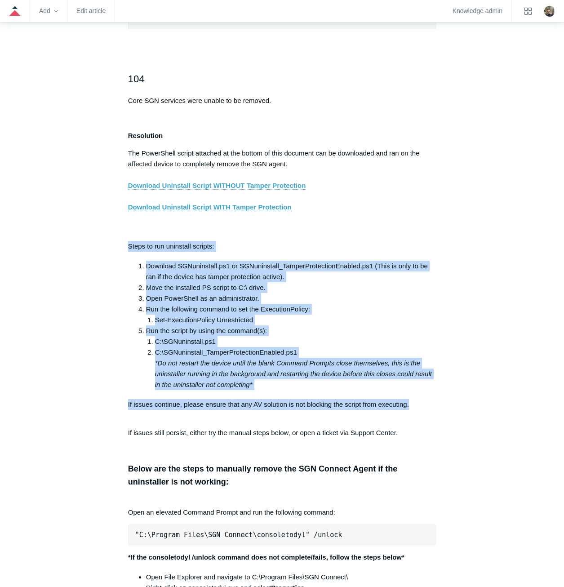 This screenshot has height=587, width=564. What do you see at coordinates (282, 475) in the screenshot?
I see `h3: Below are the steps to manually remove the SGN Connect Agent if the uninstaller is not working:` at bounding box center [282, 475].